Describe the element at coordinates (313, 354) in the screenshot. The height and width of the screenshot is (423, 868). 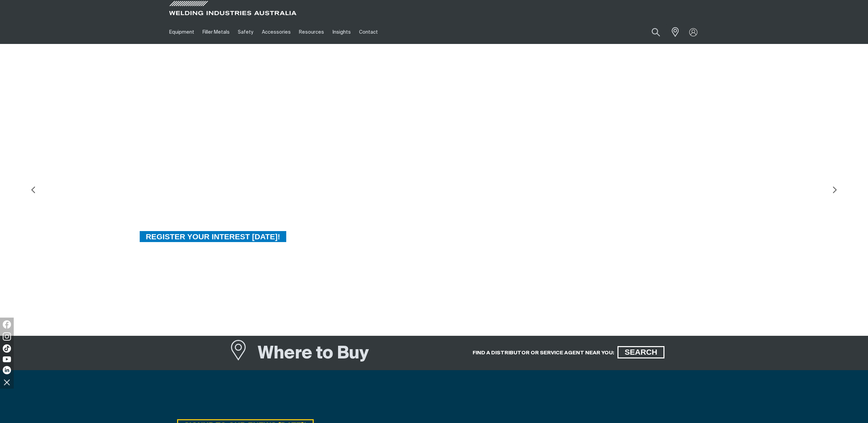
I see `h1: Where to Buy` at that location.